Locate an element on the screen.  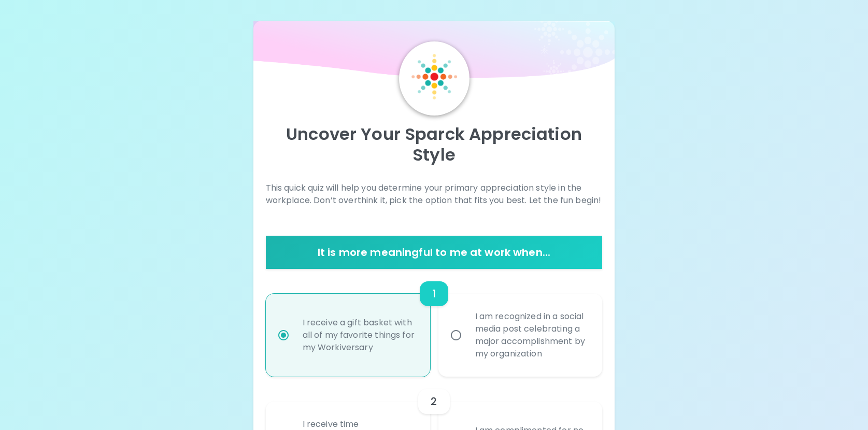
div: I am recognized in a social media post celebrating a major accomplishment by my organization is located at coordinates (532, 335).